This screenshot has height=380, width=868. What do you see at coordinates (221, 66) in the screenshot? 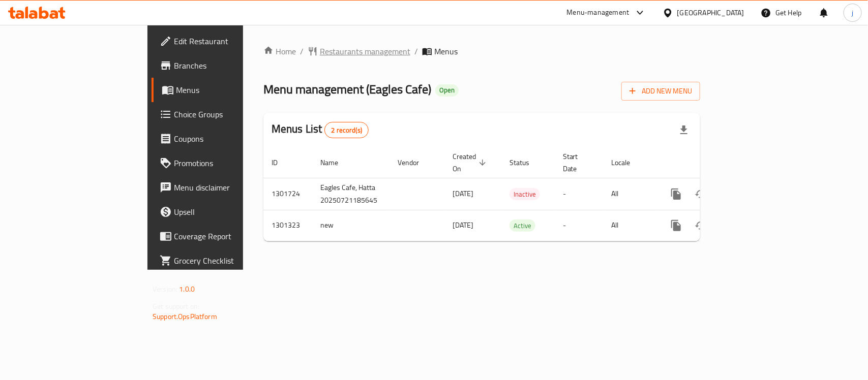
I see `a: Branches` at bounding box center [221, 66].